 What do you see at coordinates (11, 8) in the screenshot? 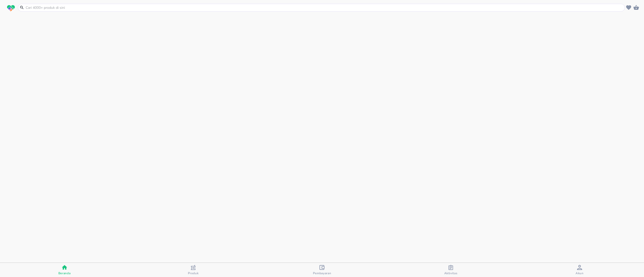
I see `img: logo_swiperx_s.bd005f3b.svg` at bounding box center [11, 8].